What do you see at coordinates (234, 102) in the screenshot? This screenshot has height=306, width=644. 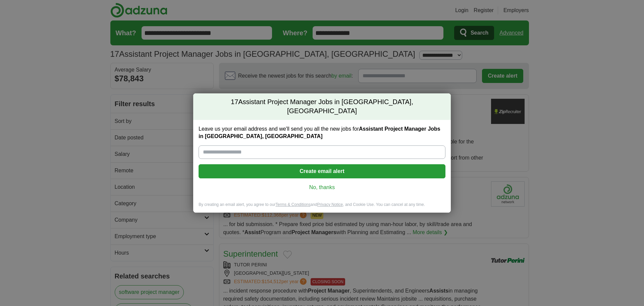 I see `span: 17` at bounding box center [234, 102].